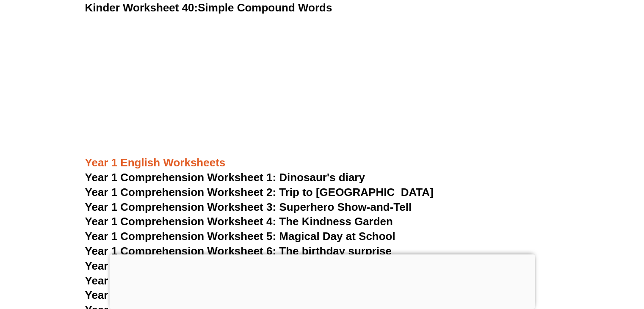  What do you see at coordinates (240, 236) in the screenshot?
I see `a: Year 1 Comprehension Worksheet 5: Magical Day at School` at bounding box center [240, 236].